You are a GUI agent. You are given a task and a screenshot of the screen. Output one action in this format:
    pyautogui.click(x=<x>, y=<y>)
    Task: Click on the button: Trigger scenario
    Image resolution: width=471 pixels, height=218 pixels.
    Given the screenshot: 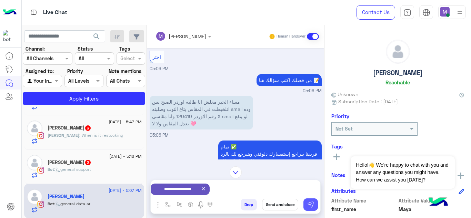 What is the action you would take?
    pyautogui.click(x=179, y=205)
    